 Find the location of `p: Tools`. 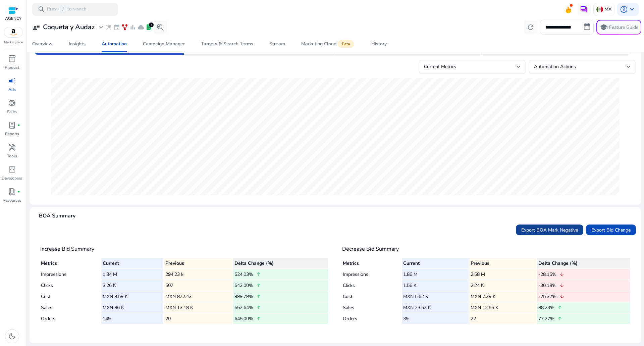

p: Tools is located at coordinates (12, 156).